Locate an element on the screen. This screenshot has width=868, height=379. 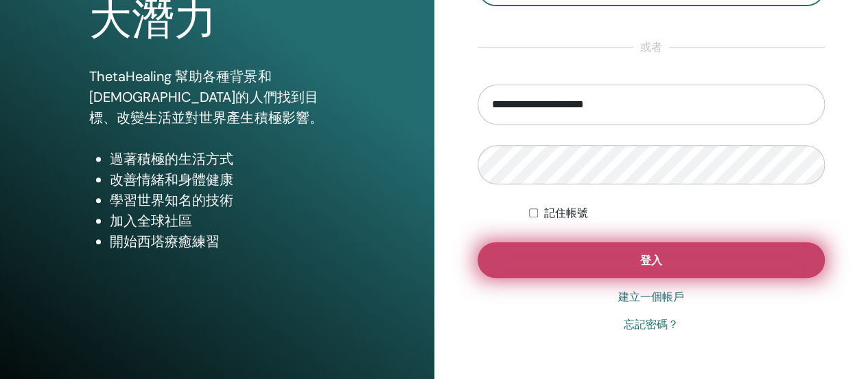
font: 加入全球社區 is located at coordinates (151, 221).